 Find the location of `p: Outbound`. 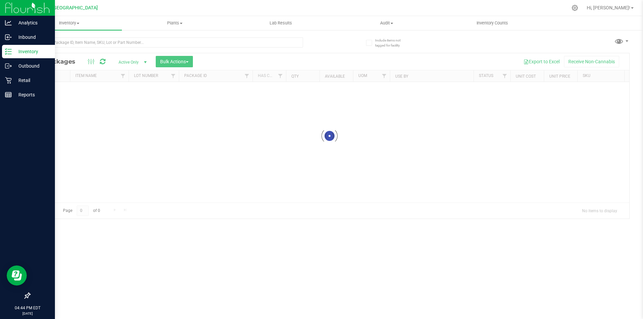

p: Outbound is located at coordinates (32, 66).